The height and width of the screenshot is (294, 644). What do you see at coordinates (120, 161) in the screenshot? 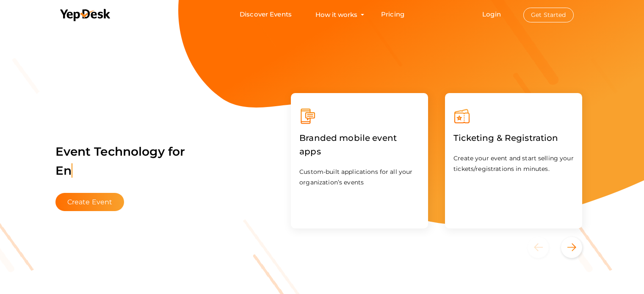
I see `label: Event Technology for` at bounding box center [120, 161].